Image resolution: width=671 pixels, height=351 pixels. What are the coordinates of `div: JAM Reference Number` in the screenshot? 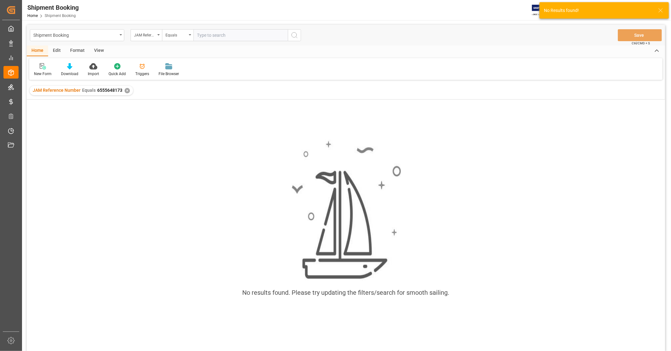 It's located at (145, 34).